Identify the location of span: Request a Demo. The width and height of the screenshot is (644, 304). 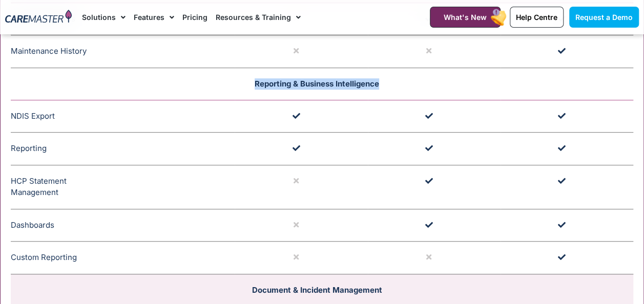
(604, 17).